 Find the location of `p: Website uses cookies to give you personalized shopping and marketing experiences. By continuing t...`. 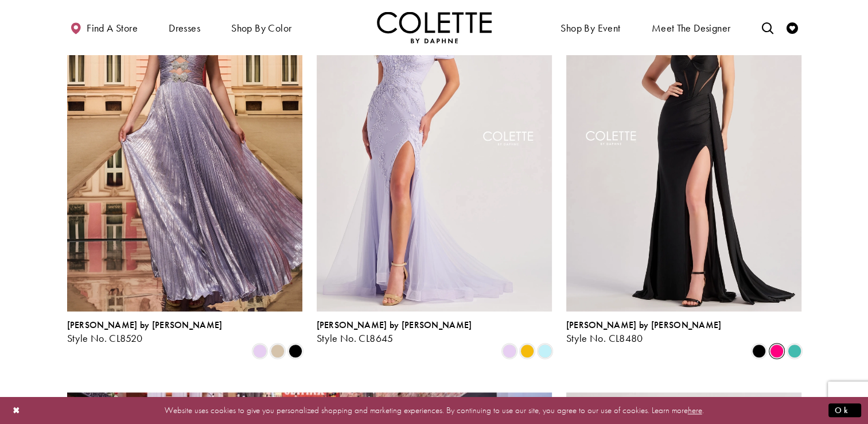

p: Website uses cookies to give you personalized shopping and marketing experiences. By continuing t... is located at coordinates (434, 410).